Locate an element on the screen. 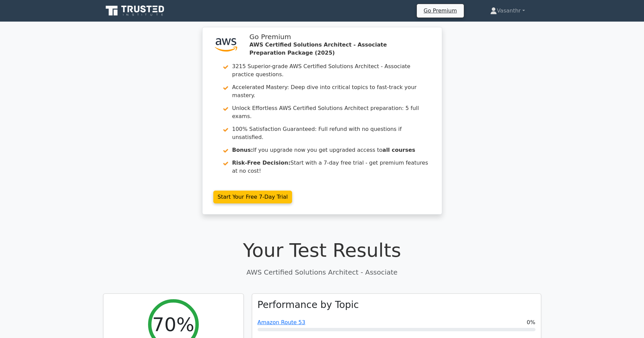  a: Go Premium is located at coordinates (440, 11).